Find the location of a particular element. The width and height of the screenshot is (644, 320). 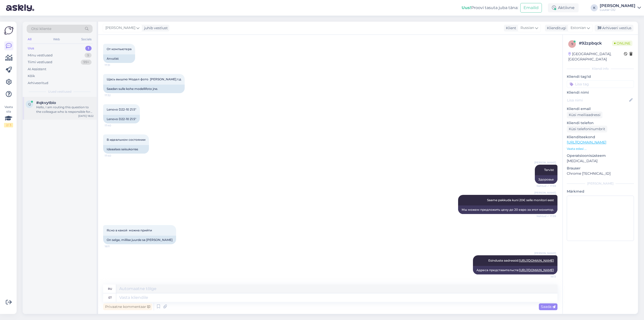

input: Lisa tag is located at coordinates (600, 84).